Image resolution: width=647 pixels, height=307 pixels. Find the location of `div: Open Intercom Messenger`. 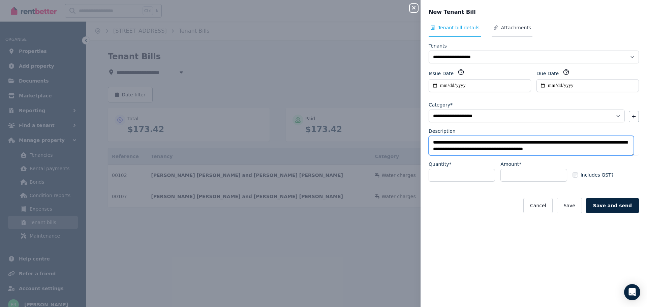

div: Open Intercom Messenger is located at coordinates (633, 292).